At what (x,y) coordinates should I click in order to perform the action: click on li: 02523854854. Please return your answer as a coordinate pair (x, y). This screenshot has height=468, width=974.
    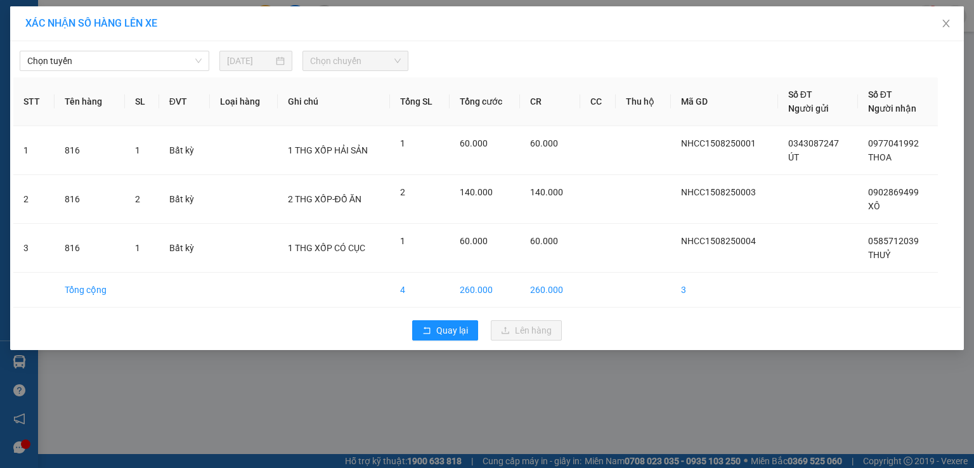
    Looking at the image, I should click on (124, 51).